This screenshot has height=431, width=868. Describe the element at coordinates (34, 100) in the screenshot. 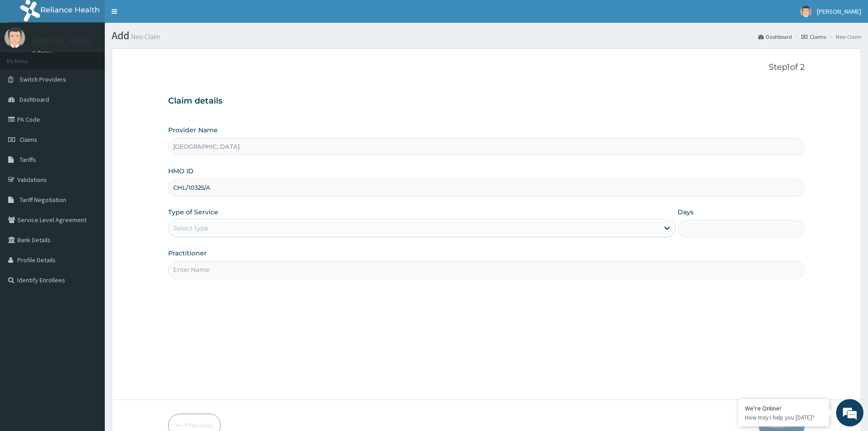

I see `span: Dashboard` at that location.